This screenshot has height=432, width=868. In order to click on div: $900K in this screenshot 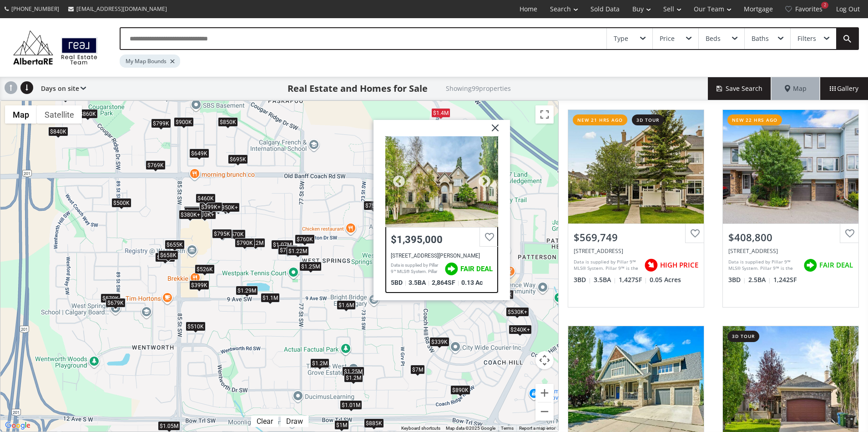, I will do `click(184, 122)`.